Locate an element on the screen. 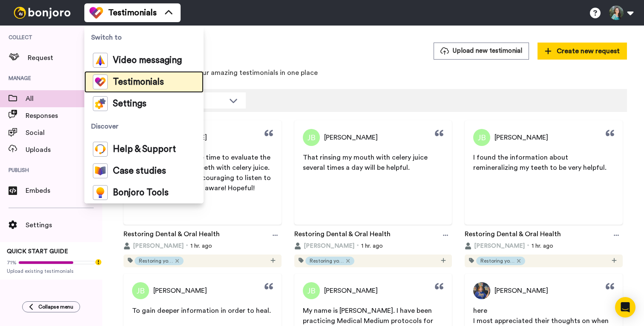  span: Create new request is located at coordinates (582, 51).